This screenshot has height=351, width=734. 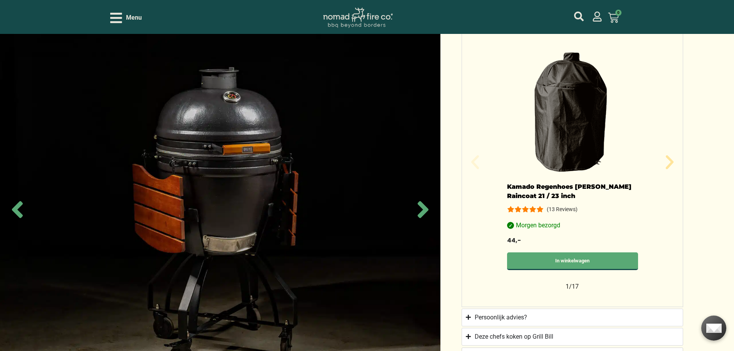 What do you see at coordinates (134, 18) in the screenshot?
I see `span: Menu` at bounding box center [134, 18].